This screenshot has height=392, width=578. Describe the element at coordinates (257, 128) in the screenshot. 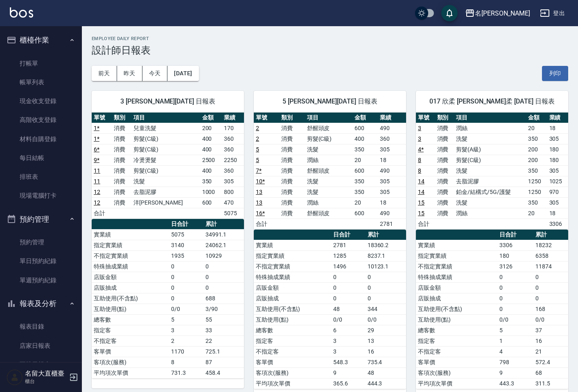

I see `a: 2` at that location.